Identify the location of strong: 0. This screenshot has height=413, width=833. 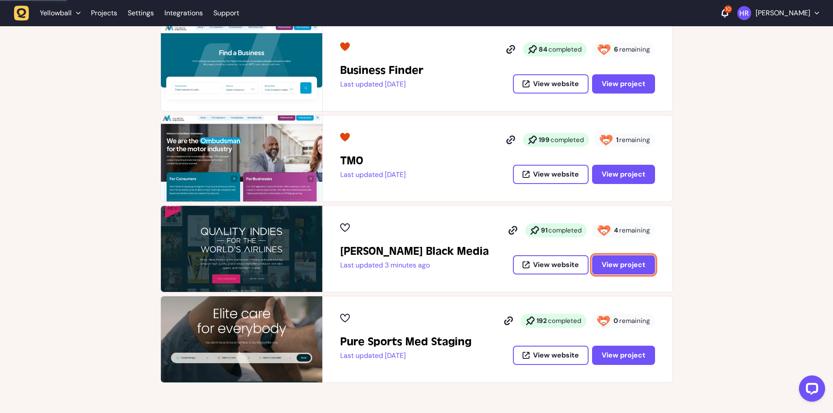
(616, 321).